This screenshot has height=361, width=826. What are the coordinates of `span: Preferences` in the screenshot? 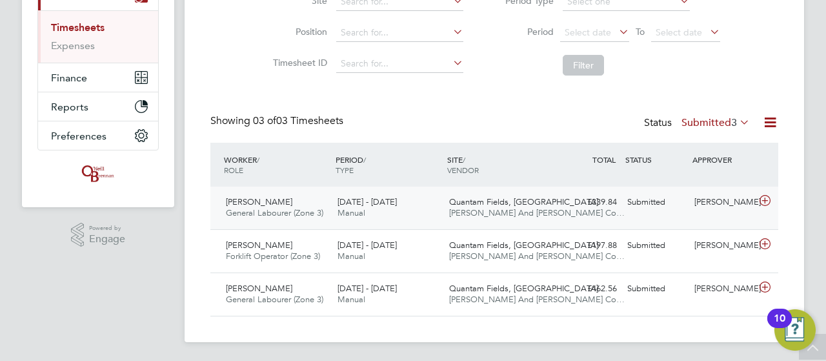 It's located at (79, 136).